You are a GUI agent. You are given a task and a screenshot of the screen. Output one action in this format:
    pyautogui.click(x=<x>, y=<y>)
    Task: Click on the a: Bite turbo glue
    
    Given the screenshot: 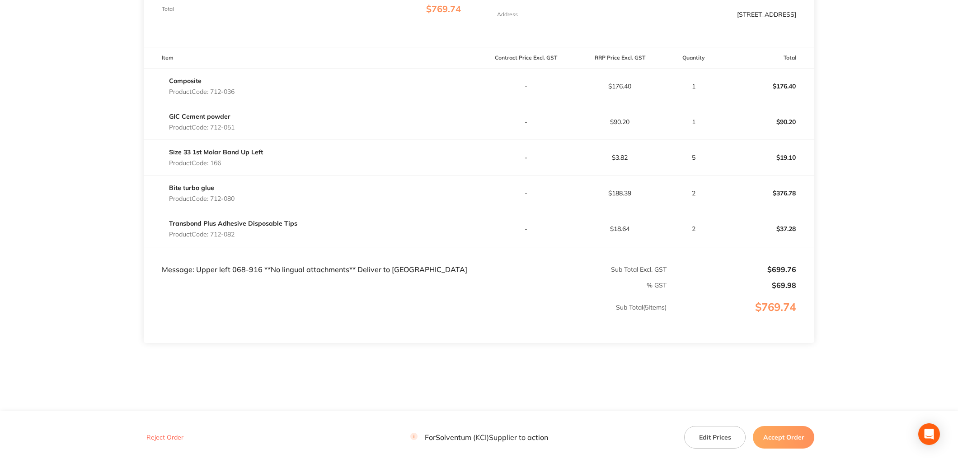 What is the action you would take?
    pyautogui.click(x=192, y=188)
    